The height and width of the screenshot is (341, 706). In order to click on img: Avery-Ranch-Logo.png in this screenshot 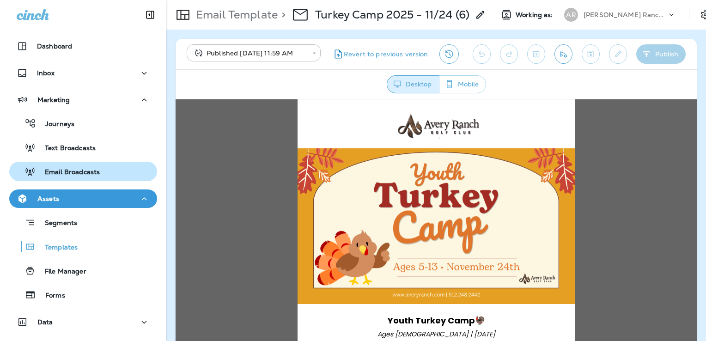, I will do `click(263, 27)`.